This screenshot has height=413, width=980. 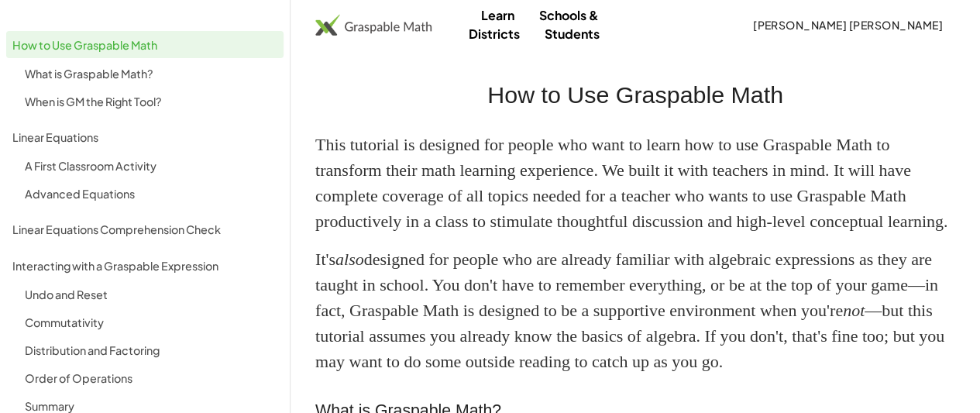 What do you see at coordinates (151, 166) in the screenshot?
I see `div: A First Classroom Activity` at bounding box center [151, 166].